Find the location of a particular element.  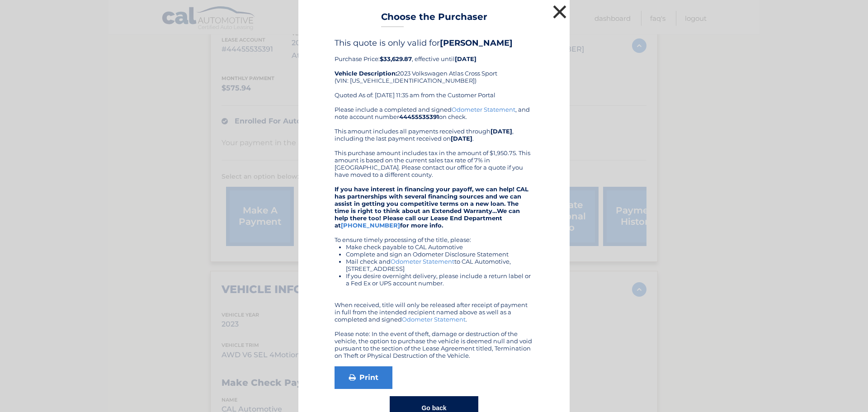

h4: This quote is only valid for is located at coordinates (434, 43).